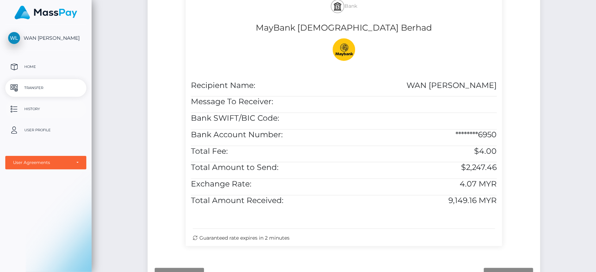  What do you see at coordinates (46, 109) in the screenshot?
I see `a: History` at bounding box center [46, 109].